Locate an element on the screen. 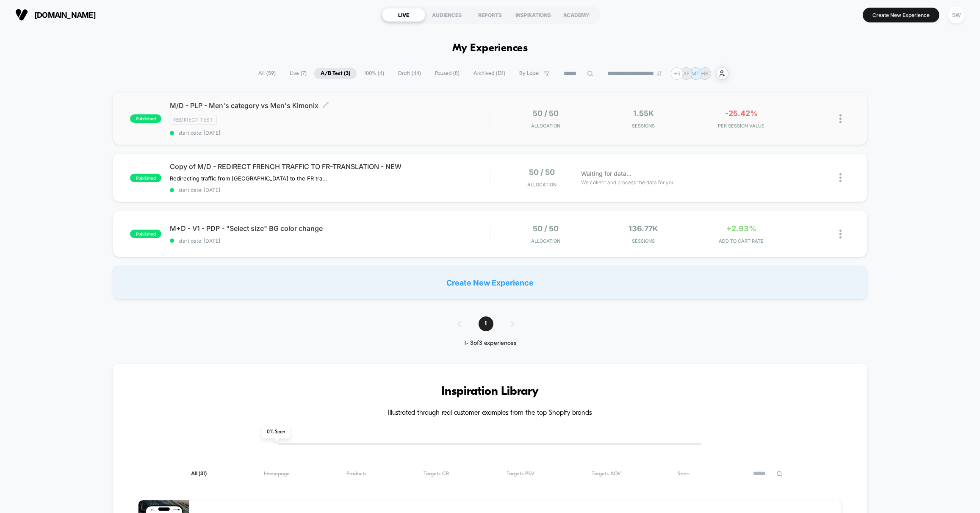  h1: My Experiences is located at coordinates (490, 49).